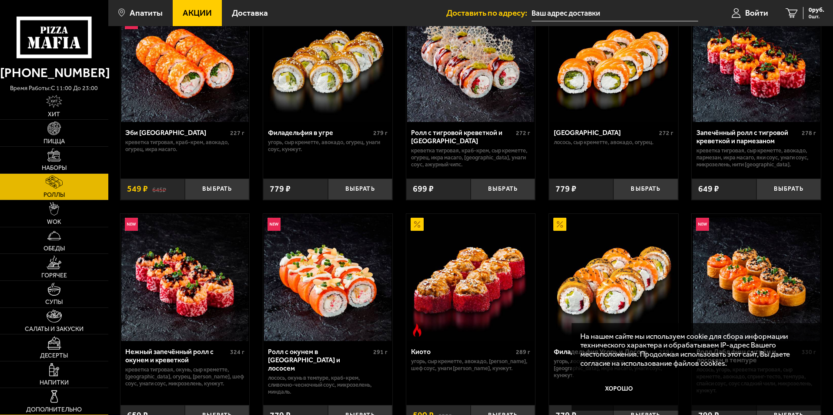  I want to click on p: креветка тигровая, Сыр креметте, авокадо, пармезан, икра масаго, яки соус, унаги соус, микрозелен..., so click(756, 157).